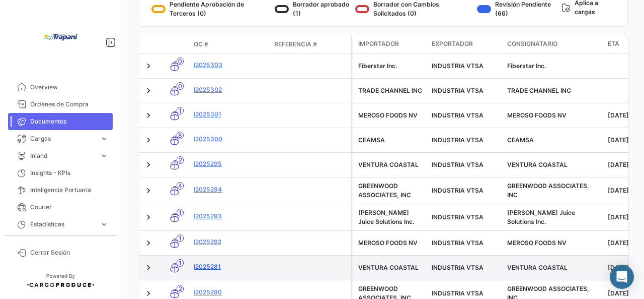  Describe the element at coordinates (391, 66) in the screenshot. I see `div: Fiberstar Inc.` at that location.